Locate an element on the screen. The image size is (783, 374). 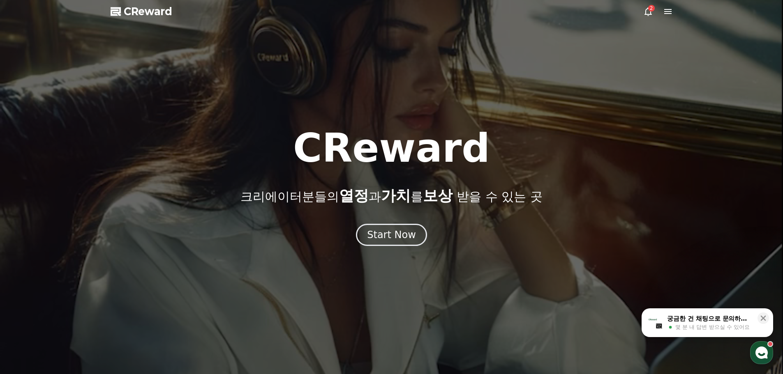
a: CReward is located at coordinates (141, 12).